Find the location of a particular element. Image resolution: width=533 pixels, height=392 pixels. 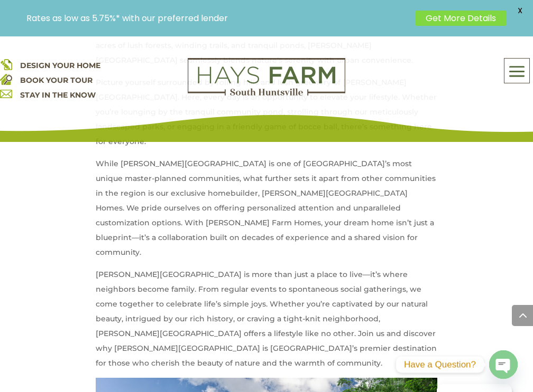

p: Rates as low as 5.75%* with our preferred lender is located at coordinates (218, 18).